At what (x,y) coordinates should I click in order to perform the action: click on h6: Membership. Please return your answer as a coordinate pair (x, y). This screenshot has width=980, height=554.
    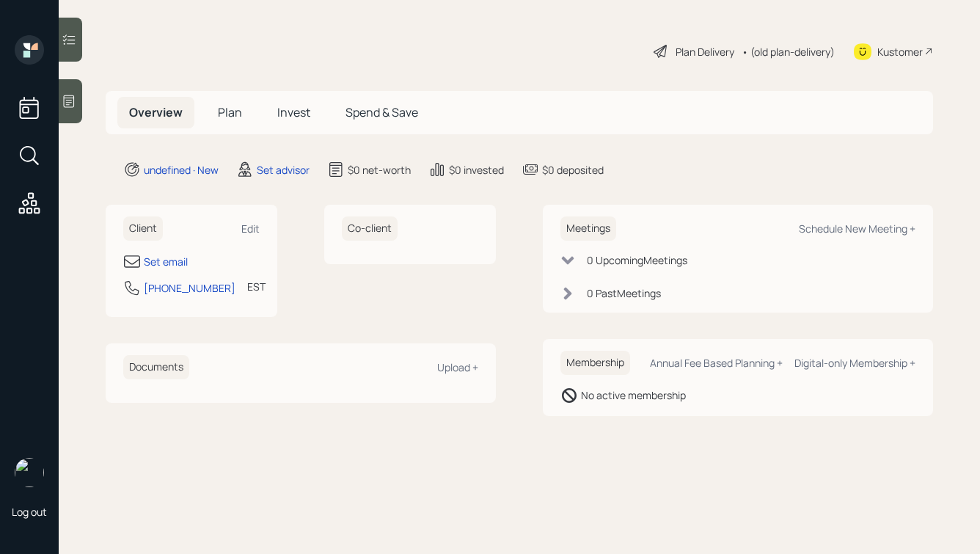
    Looking at the image, I should click on (595, 362).